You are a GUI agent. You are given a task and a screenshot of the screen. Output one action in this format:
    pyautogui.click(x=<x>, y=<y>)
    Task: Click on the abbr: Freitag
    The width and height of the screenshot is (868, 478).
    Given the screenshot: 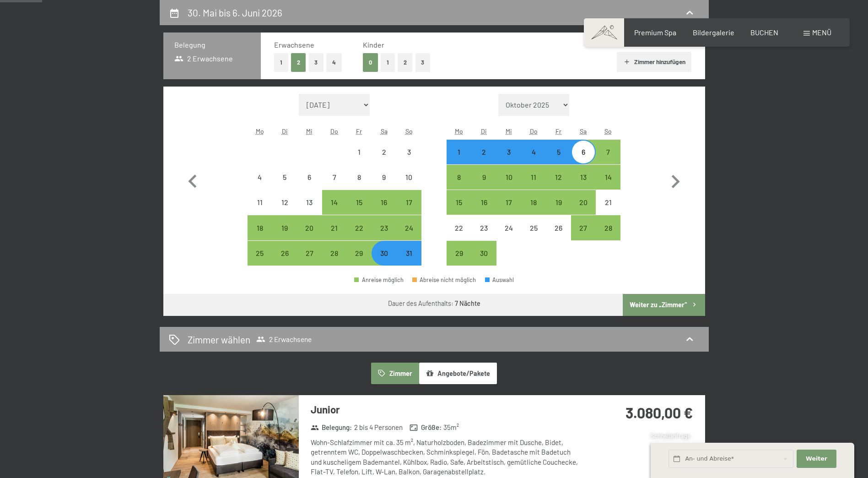 What is the action you would take?
    pyautogui.click(x=359, y=131)
    